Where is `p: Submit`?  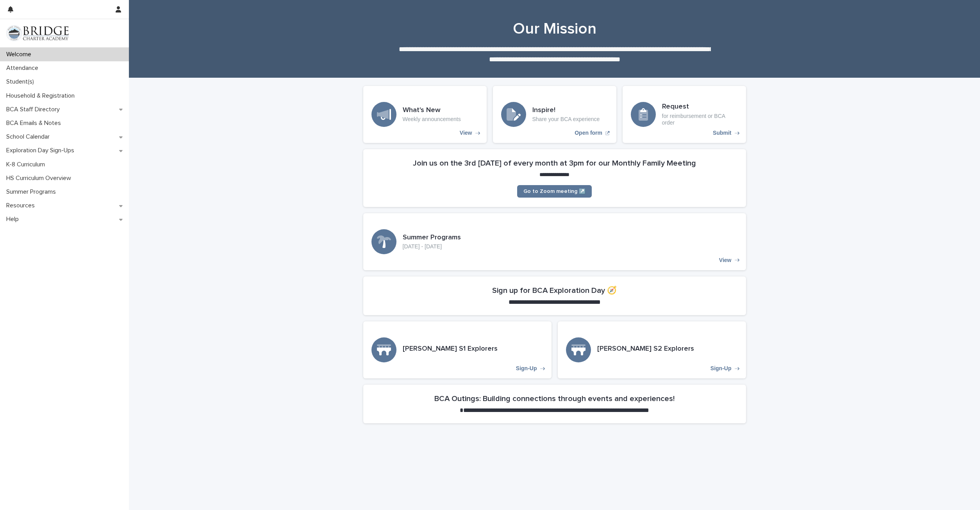
p: Submit is located at coordinates (722, 133).